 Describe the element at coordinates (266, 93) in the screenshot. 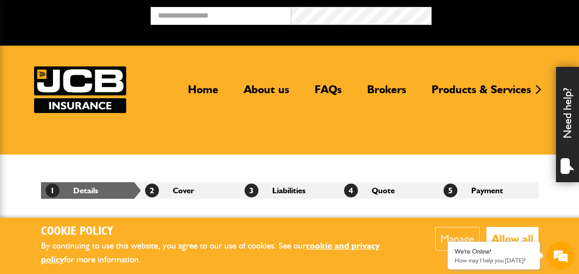

I see `a: About us` at that location.